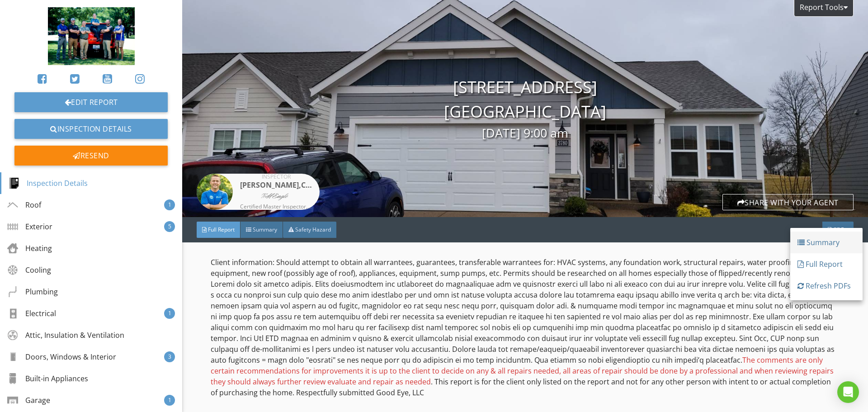 This screenshot has width=868, height=412. Describe the element at coordinates (170, 226) in the screenshot. I see `div: 5` at that location.